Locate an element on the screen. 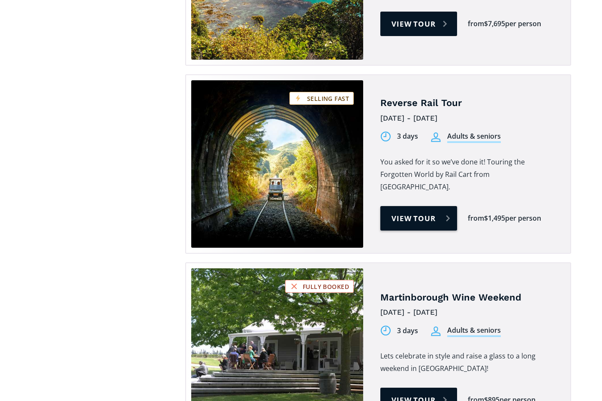 The width and height of the screenshot is (602, 401). h4: Martinborough Wine Weekend is located at coordinates (469, 297).